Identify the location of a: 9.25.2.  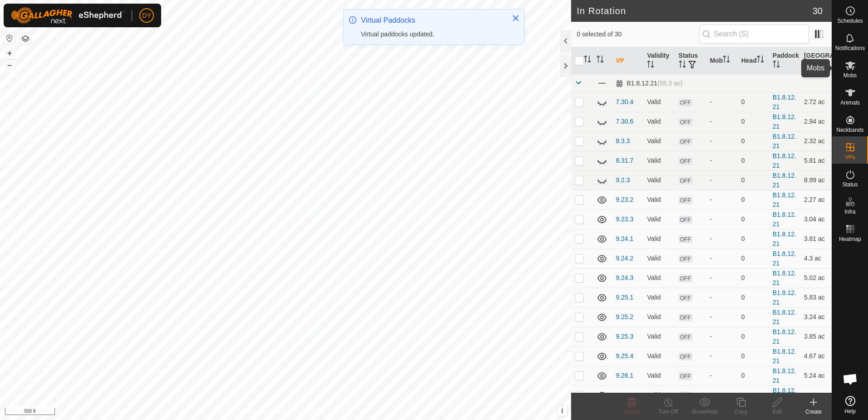
(624, 317).